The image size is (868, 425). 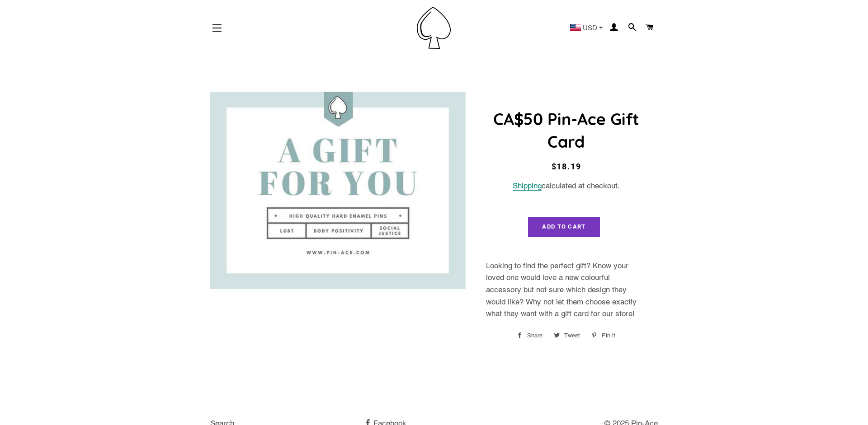 What do you see at coordinates (566, 186) in the screenshot?
I see `div: calculated at checkout.` at bounding box center [566, 186].